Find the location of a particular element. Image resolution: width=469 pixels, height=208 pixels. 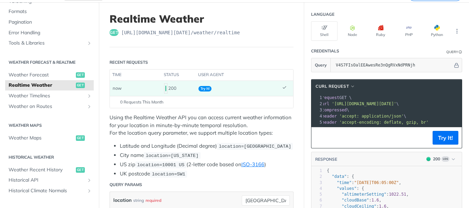

div: QueryInformation is located at coordinates (454, 52).